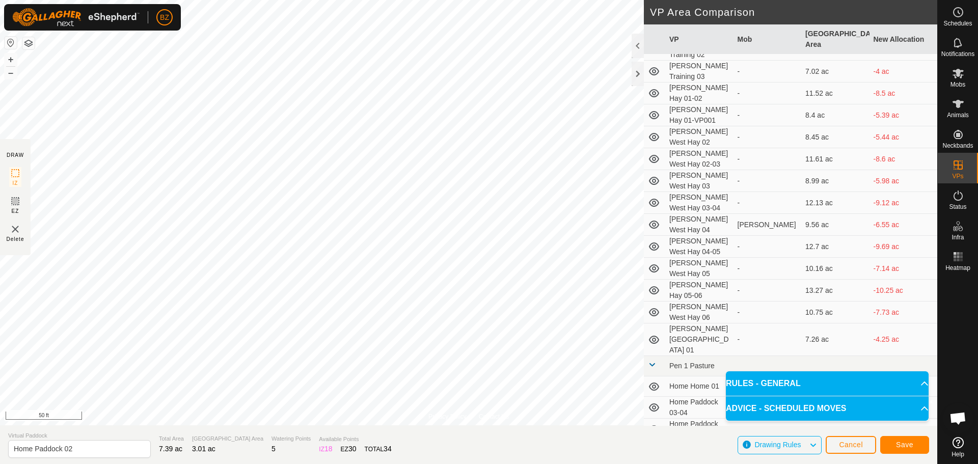 The width and height of the screenshot is (978, 464). I want to click on td: 7.26 ac, so click(835, 340).